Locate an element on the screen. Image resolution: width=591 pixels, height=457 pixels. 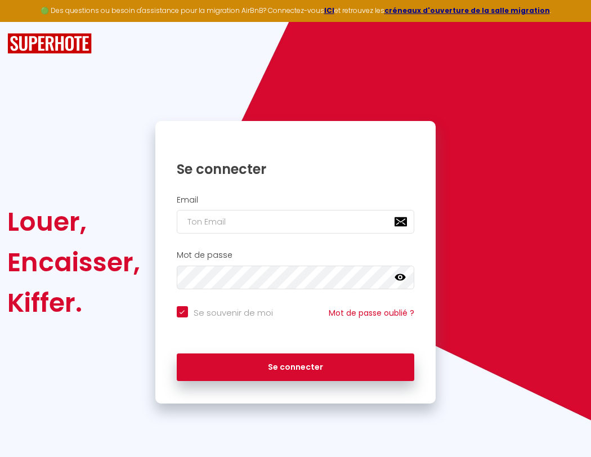
strong: ICI is located at coordinates (329, 10).